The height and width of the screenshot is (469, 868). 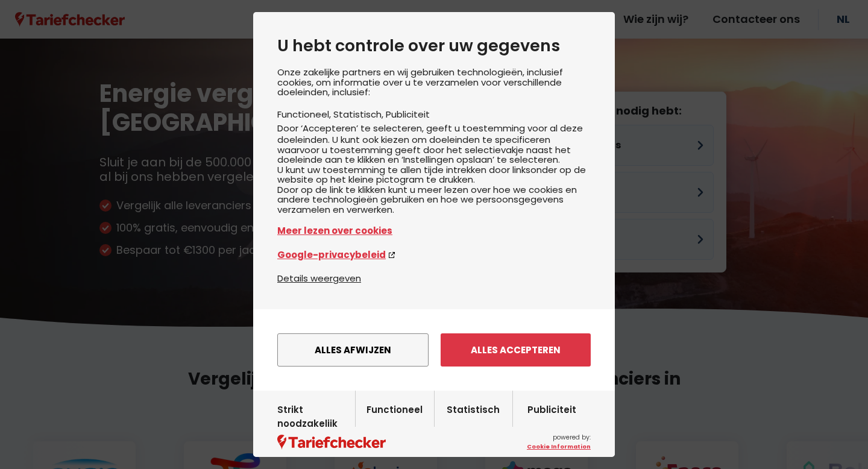 What do you see at coordinates (394, 432) in the screenshot?
I see `label: Functioneel` at bounding box center [394, 432].